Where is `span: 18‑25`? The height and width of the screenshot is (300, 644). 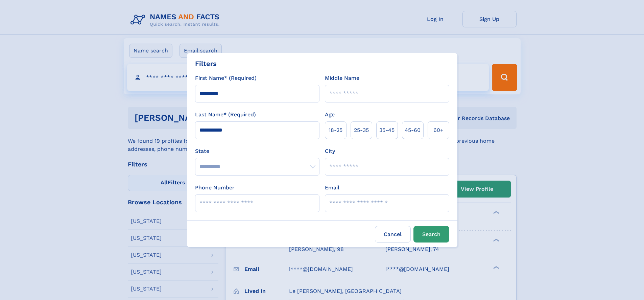 span: 18‑25 is located at coordinates (335, 130).